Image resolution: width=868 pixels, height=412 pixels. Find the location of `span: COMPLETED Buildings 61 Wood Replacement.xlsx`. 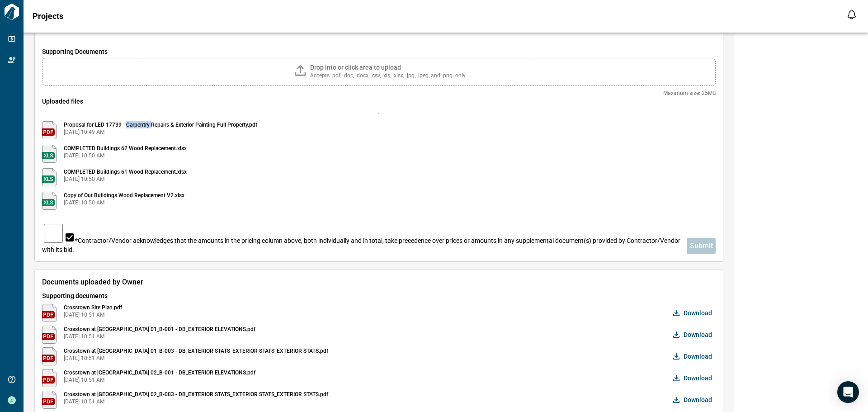

span: COMPLETED Buildings 61 Wood Replacement.xlsx is located at coordinates (125, 172).